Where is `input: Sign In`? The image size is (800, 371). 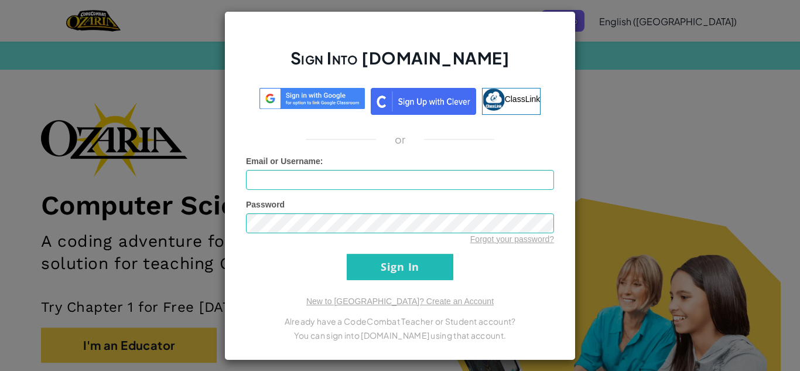 input: Sign In is located at coordinates (400, 267).